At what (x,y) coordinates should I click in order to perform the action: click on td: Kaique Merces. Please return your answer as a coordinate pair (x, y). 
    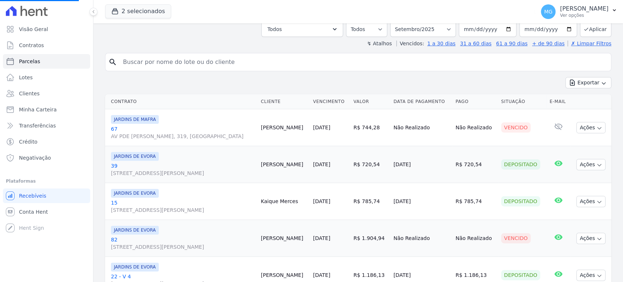
    Looking at the image, I should click on (284, 201).